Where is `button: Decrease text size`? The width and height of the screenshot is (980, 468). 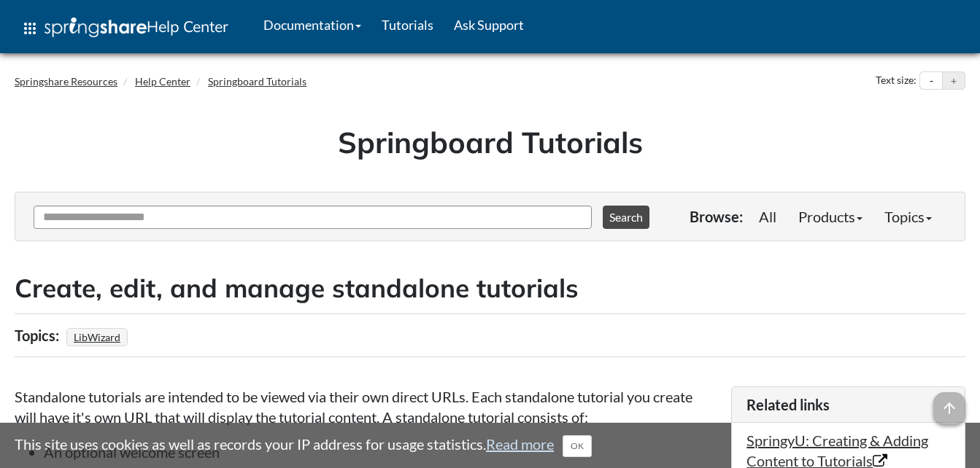
button: Decrease text size is located at coordinates (931, 81).